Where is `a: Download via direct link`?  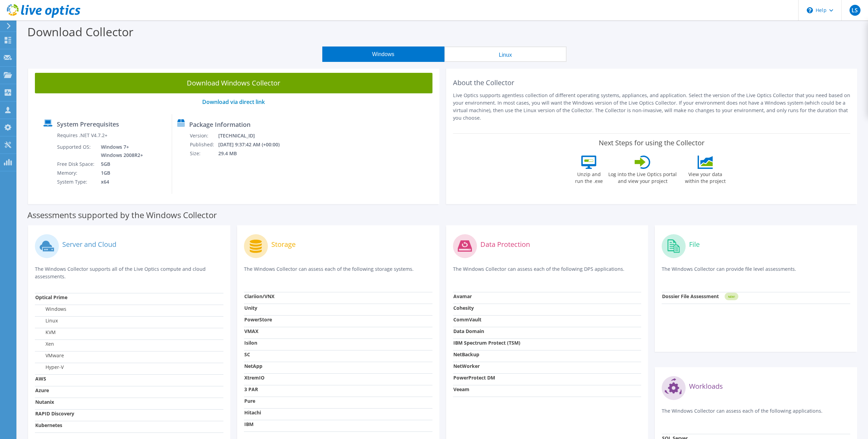
a: Download via direct link is located at coordinates (234, 102).